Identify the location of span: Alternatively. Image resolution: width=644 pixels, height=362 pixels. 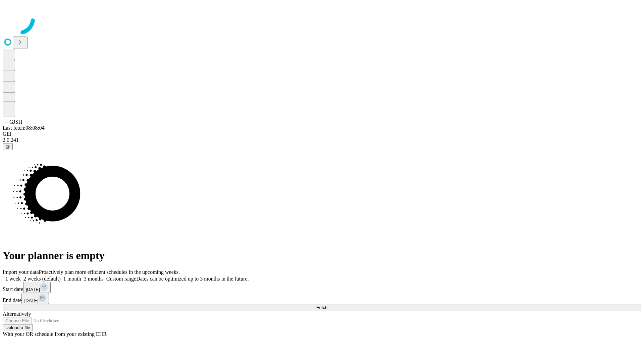
(17, 314).